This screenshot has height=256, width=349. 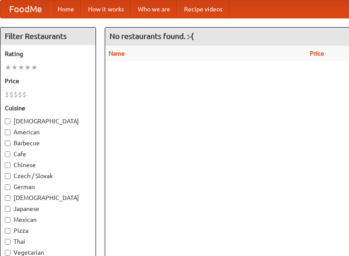 I want to click on input: Thai, so click(x=7, y=241).